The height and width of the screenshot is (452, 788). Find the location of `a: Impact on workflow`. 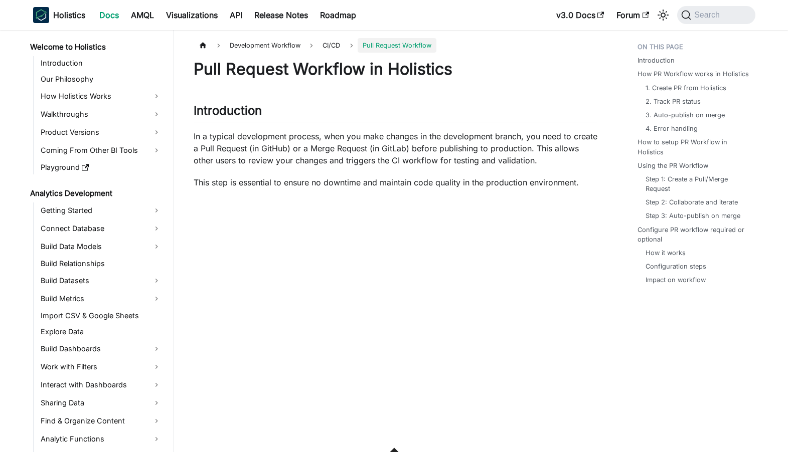

a: Impact on workflow is located at coordinates (675, 280).